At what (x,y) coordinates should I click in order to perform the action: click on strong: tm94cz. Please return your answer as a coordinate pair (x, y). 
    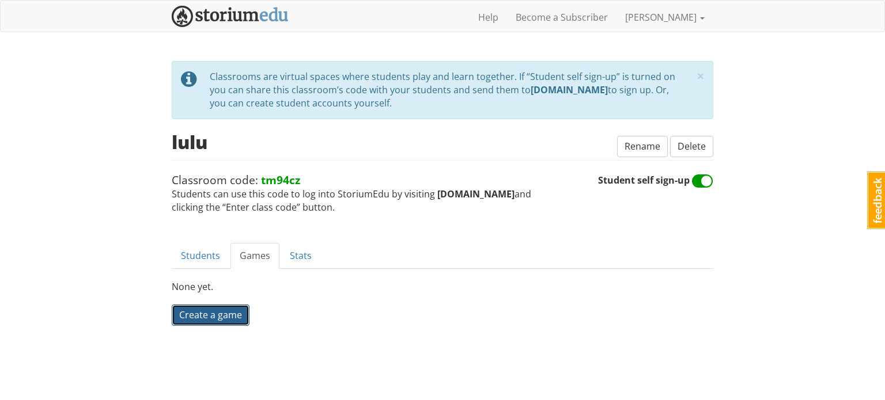
    Looking at the image, I should click on (281, 180).